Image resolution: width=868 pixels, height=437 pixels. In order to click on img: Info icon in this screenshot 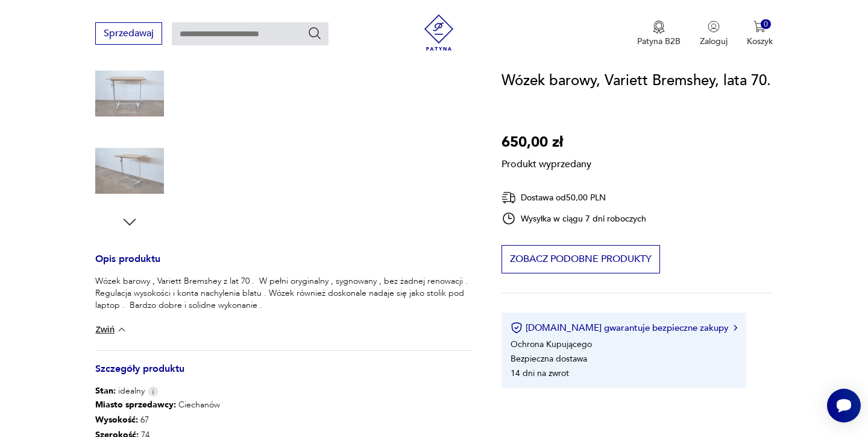, I will do `click(153, 392)`.